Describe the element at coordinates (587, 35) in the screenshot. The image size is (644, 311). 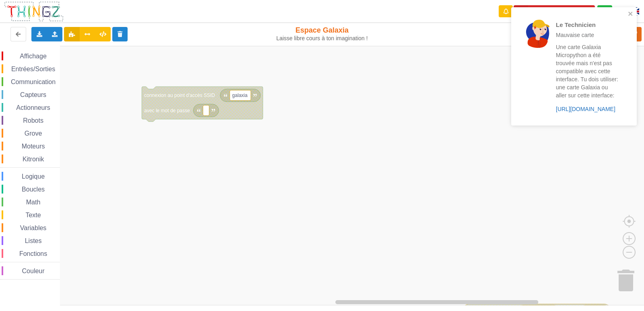
I see `p: Mauvaise carte` at that location.